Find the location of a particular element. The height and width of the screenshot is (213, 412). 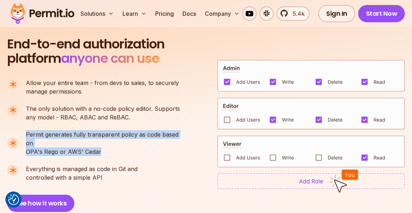

button: Learn is located at coordinates (134, 14).